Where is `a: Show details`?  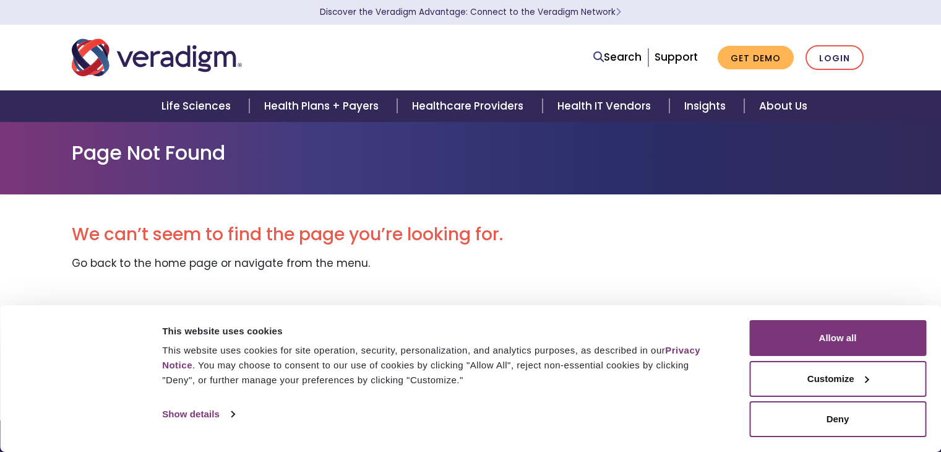
a: Show details is located at coordinates (198, 414).